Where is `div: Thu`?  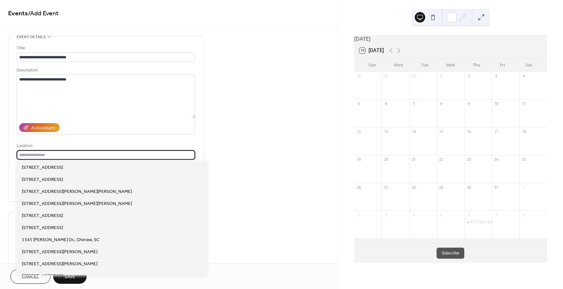 div: Thu is located at coordinates (477, 65).